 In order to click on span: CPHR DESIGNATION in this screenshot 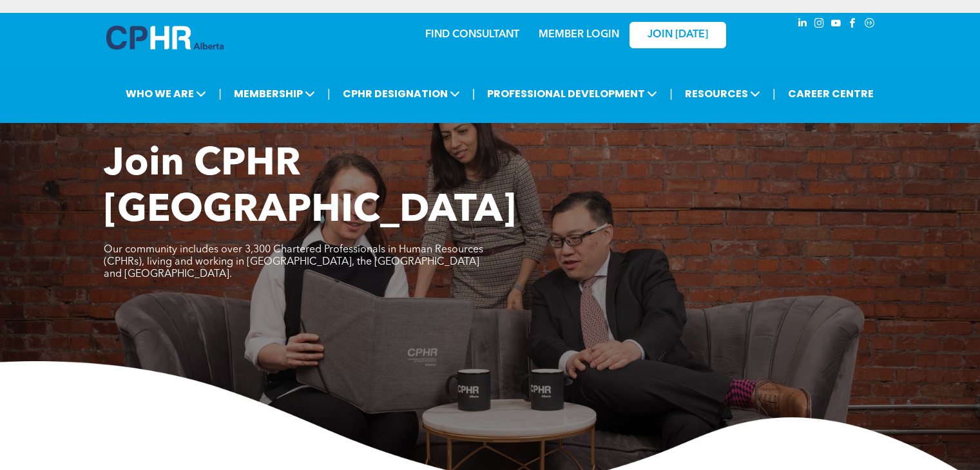, I will do `click(402, 93)`.